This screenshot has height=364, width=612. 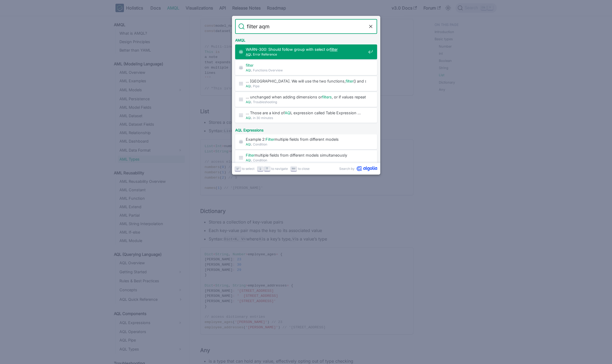 I want to click on span: multiple fields from different models simultaneously, so click(x=306, y=155).